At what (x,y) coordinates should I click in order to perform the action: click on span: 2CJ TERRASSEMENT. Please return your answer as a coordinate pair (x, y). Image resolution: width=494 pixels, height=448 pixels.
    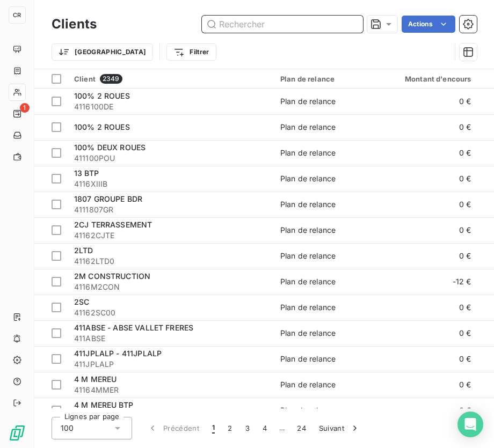
    Looking at the image, I should click on (113, 224).